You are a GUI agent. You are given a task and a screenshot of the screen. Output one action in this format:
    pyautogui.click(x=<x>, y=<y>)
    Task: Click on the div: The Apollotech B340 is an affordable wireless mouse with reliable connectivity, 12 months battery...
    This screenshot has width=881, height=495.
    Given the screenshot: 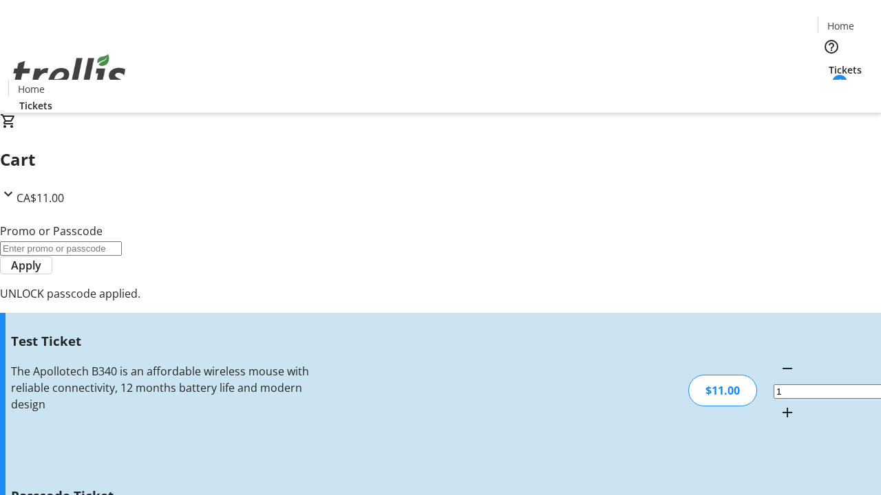 What is the action you would take?
    pyautogui.click(x=161, y=388)
    